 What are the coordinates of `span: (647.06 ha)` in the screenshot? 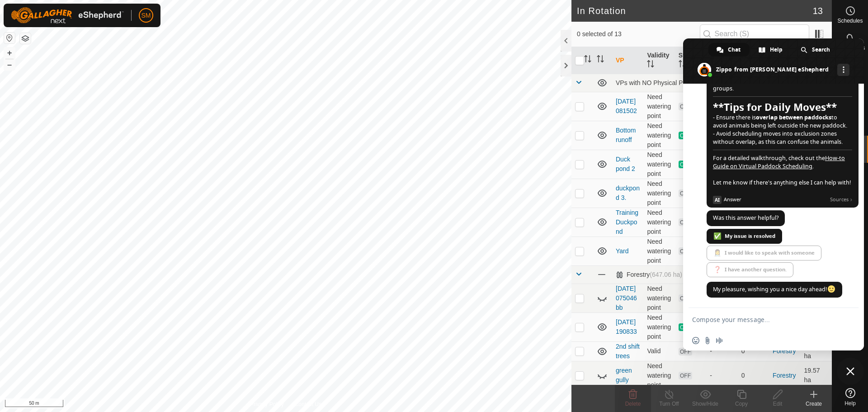 It's located at (666, 274).